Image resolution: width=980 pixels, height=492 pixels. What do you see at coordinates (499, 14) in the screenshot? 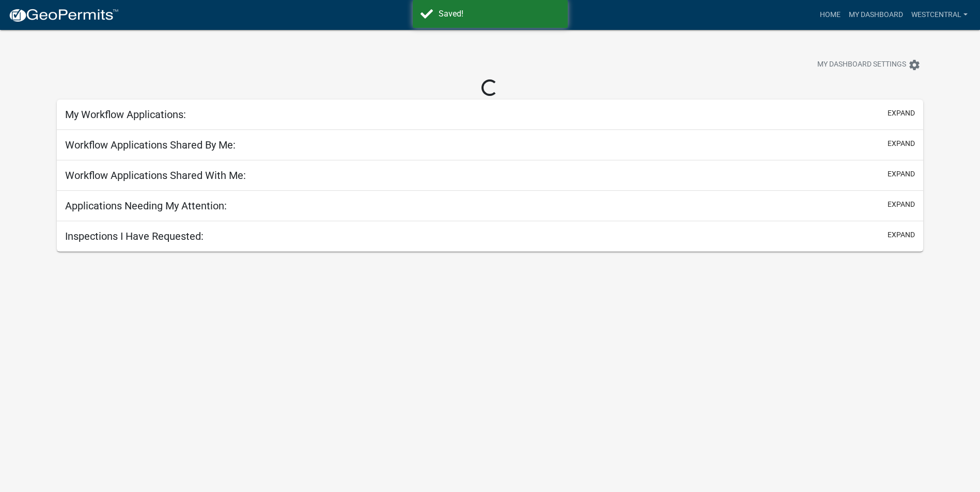
I see `div: Saved!` at bounding box center [499, 14].